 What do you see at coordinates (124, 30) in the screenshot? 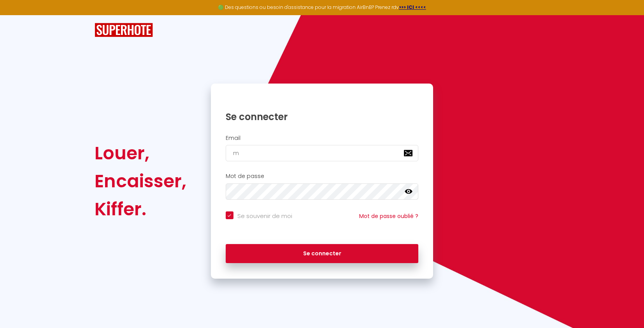
I see `img: SuperHote logo` at bounding box center [124, 30].